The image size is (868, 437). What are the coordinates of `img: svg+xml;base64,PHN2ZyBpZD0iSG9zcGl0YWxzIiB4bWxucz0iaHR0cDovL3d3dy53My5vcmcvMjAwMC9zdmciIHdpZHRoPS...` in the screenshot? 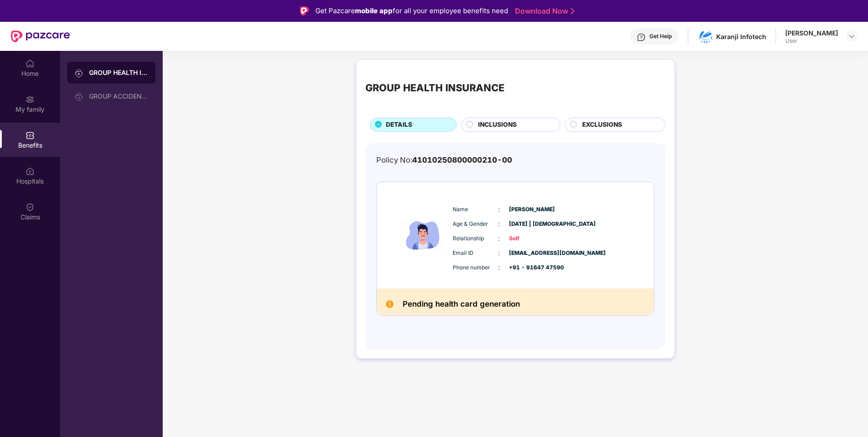 It's located at (30, 172).